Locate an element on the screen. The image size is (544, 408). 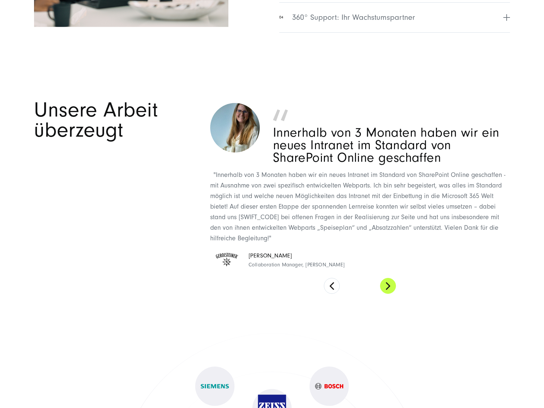
p: "Innerhalb von 3 Monaten haben wir ein neues Intranet im Standard von SharePoint Online geschaffe... is located at coordinates (360, 207).